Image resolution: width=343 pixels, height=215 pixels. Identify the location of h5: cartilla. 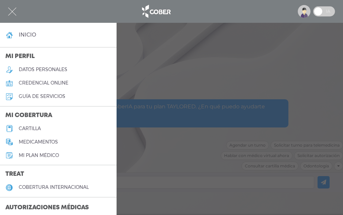
(30, 128).